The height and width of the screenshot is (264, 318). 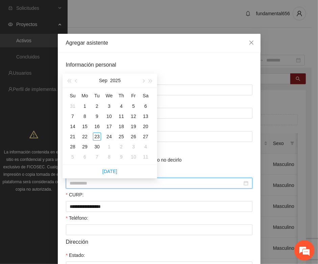 What do you see at coordinates (85, 126) in the screenshot?
I see `td: 2025-09-15` at bounding box center [85, 126].